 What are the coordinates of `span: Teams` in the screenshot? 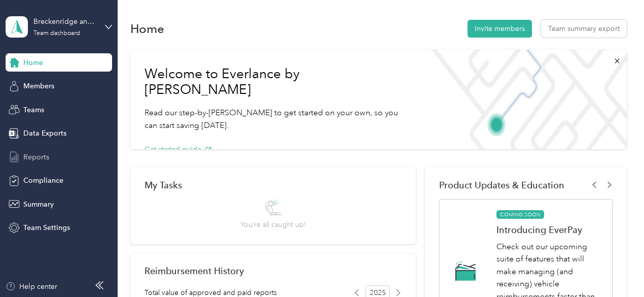 It's located at (33, 109).